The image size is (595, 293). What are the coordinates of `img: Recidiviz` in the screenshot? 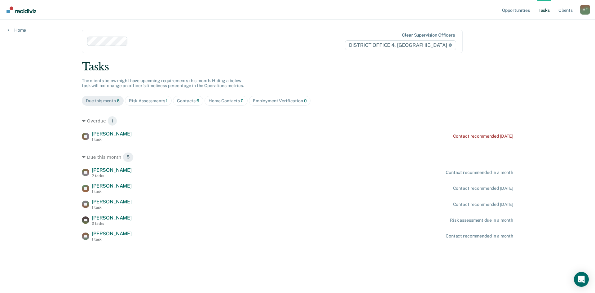 It's located at (21, 10).